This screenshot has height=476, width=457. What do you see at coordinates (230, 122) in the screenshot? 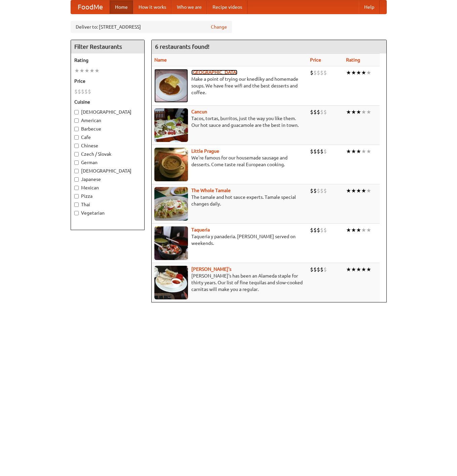
I see `p: Tacos, tortas, burritos, just the way you like them. Our hot sauce and guacamole are the best in ...` at bounding box center [230, 122].